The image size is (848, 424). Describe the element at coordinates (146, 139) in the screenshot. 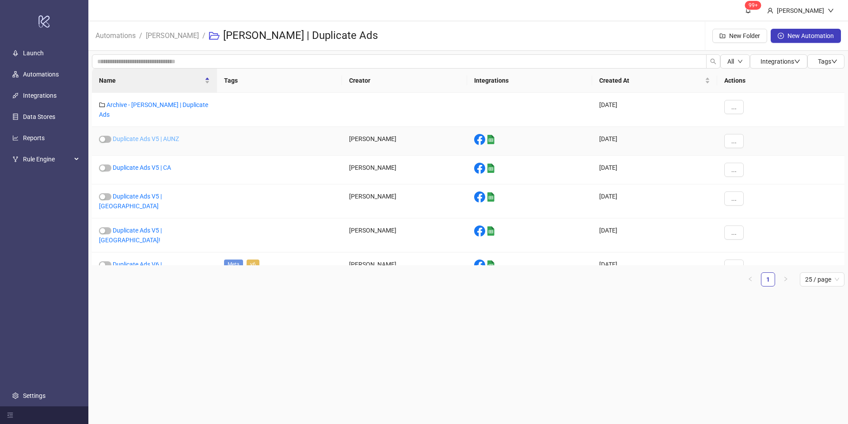

I see `a: Duplicate Ads V5 | AUNZ` at that location.